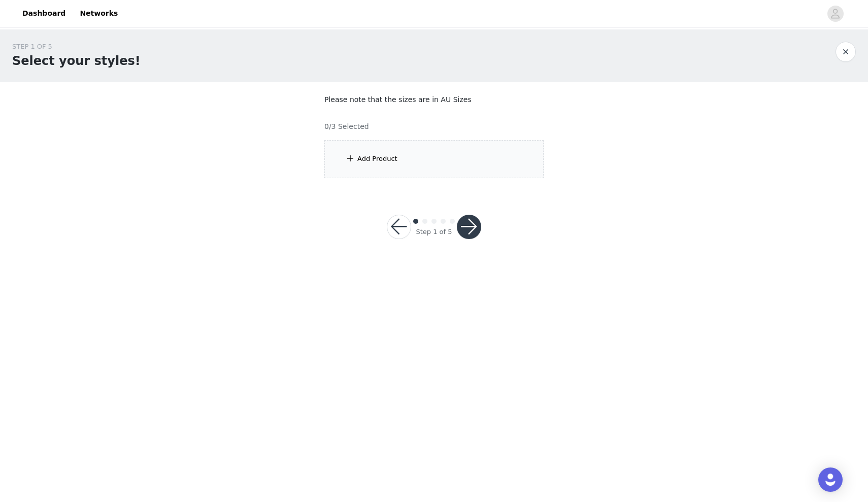 This screenshot has height=502, width=868. I want to click on div: Open Intercom Messenger, so click(830, 480).